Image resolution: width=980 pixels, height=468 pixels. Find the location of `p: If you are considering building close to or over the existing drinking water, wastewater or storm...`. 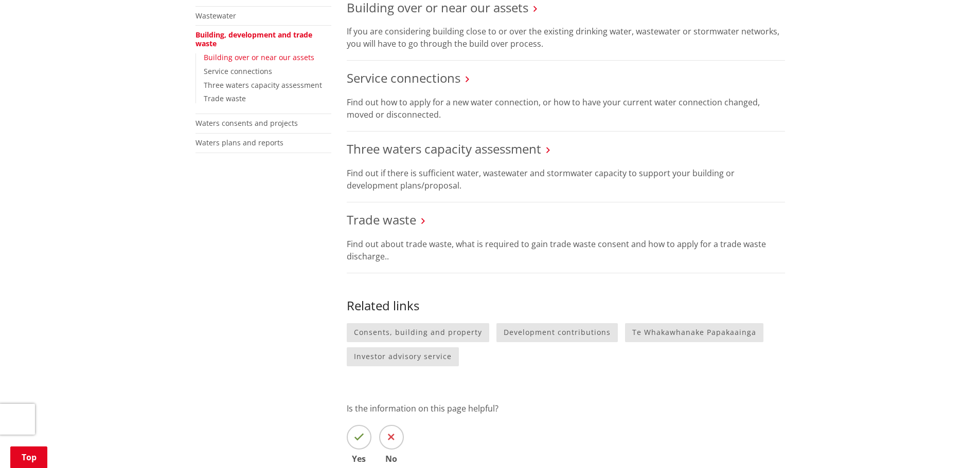

p: If you are considering building close to or over the existing drinking water, wastewater or storm... is located at coordinates (566, 38).